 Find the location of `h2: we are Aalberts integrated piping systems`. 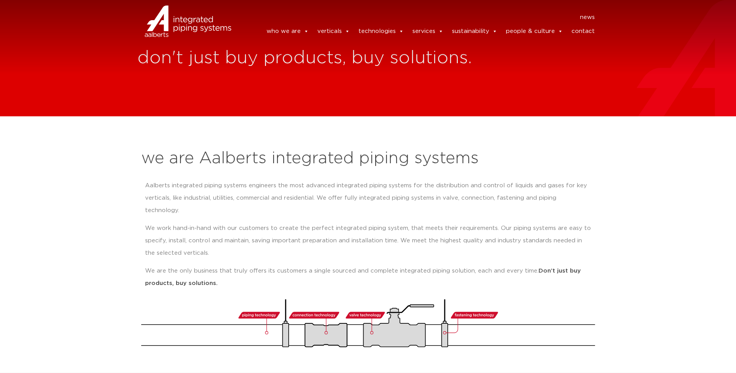

h2: we are Aalberts integrated piping systems is located at coordinates (368, 159).